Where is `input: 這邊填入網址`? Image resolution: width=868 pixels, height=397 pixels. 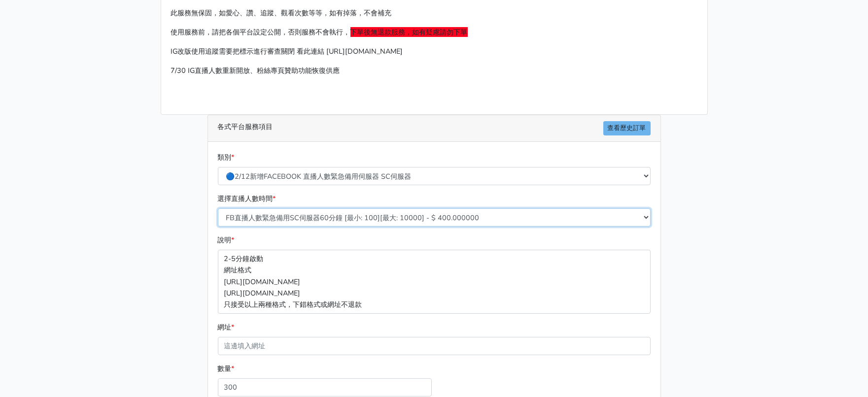 input: 這邊填入網址 is located at coordinates (434, 346).